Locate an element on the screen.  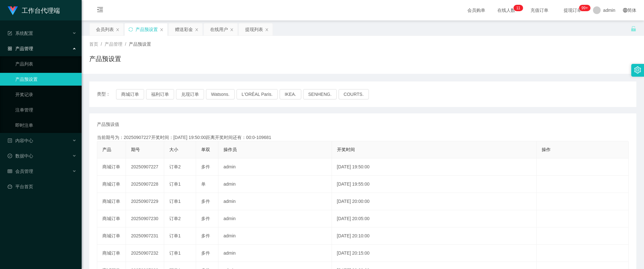
span: 单双 is located at coordinates (205, 150).